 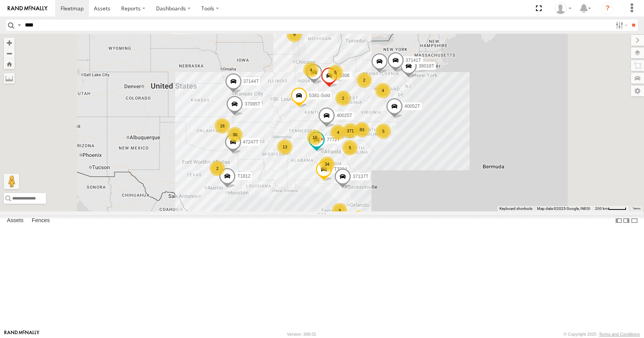 I want to click on label: Hide Summary Table, so click(x=635, y=221).